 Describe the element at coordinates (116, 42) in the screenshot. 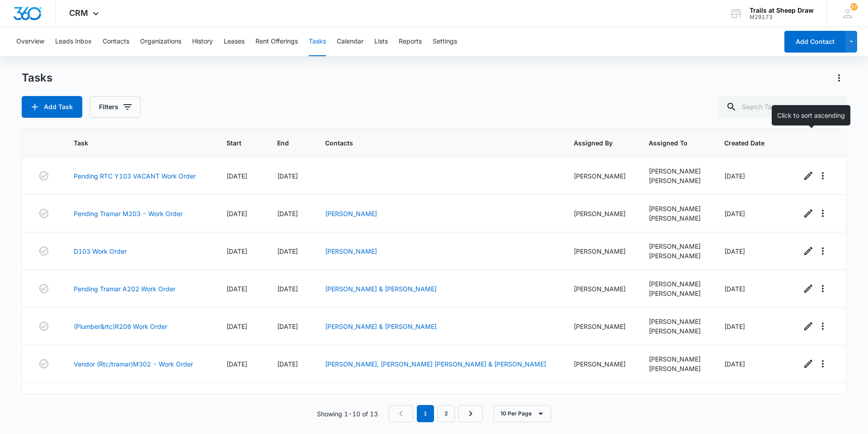

I see `button: Contacts` at that location.